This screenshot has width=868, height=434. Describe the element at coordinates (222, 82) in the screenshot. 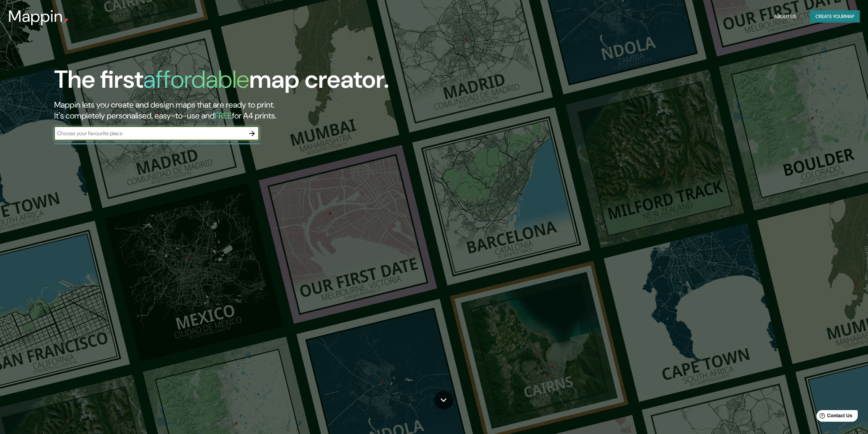

I see `h1: The first map creator.` at that location.